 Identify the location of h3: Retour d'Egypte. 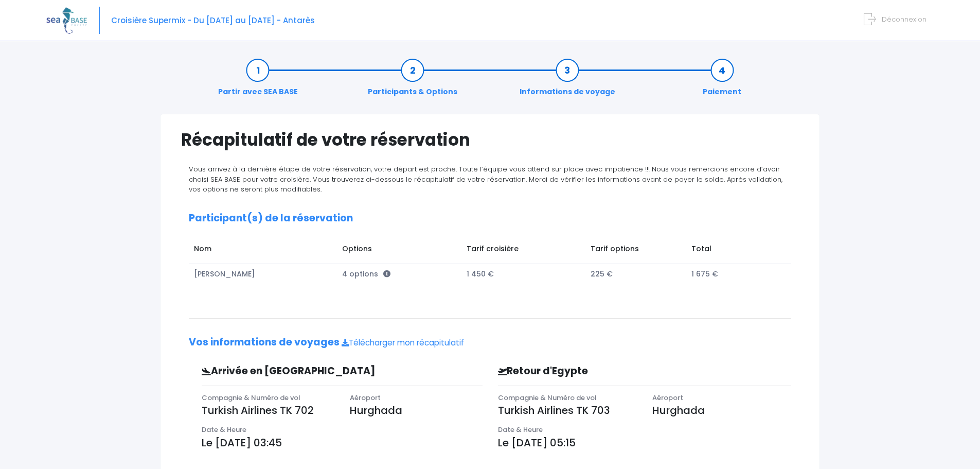
(606, 371).